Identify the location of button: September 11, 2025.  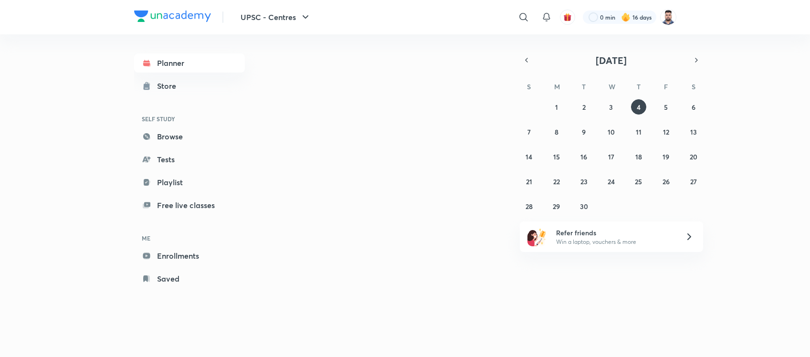
(638, 132).